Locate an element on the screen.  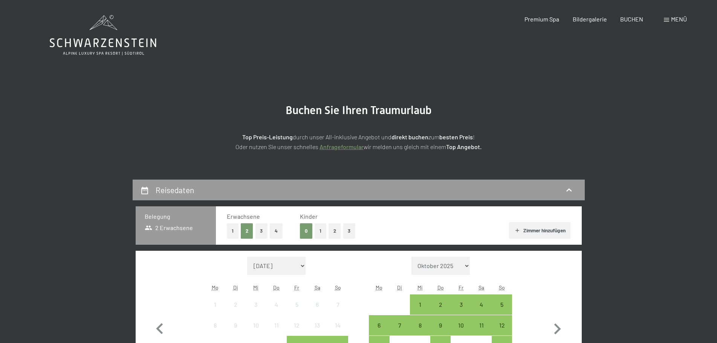
strong: Top Preis-Leistung is located at coordinates (267, 137).